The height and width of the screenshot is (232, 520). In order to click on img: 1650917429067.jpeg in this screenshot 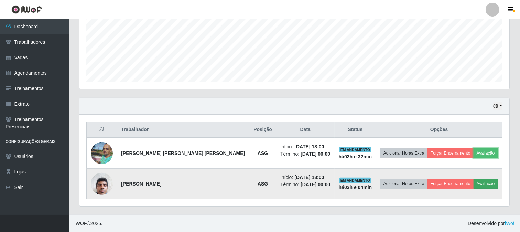, I will do `click(102, 153)`.